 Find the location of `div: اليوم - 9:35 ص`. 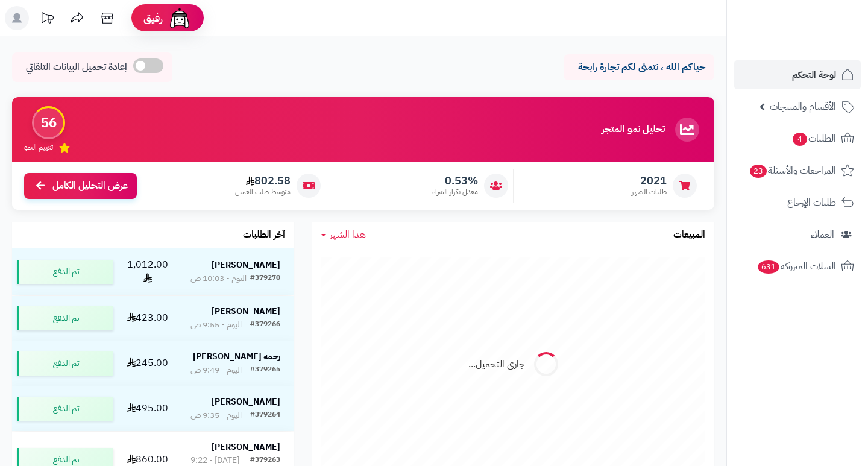

div: اليوم - 9:35 ص is located at coordinates (216, 416).